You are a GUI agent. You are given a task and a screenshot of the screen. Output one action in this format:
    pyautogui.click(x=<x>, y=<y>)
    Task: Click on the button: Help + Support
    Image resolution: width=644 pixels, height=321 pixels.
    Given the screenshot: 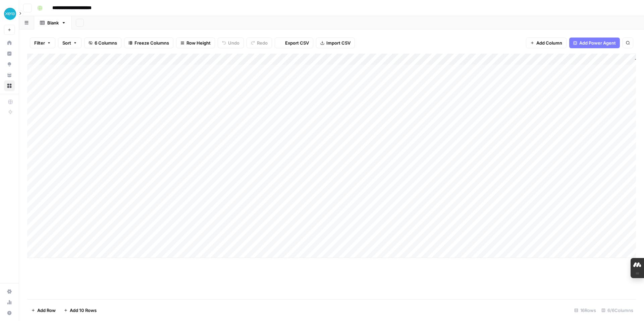 What is the action you would take?
    pyautogui.click(x=9, y=313)
    